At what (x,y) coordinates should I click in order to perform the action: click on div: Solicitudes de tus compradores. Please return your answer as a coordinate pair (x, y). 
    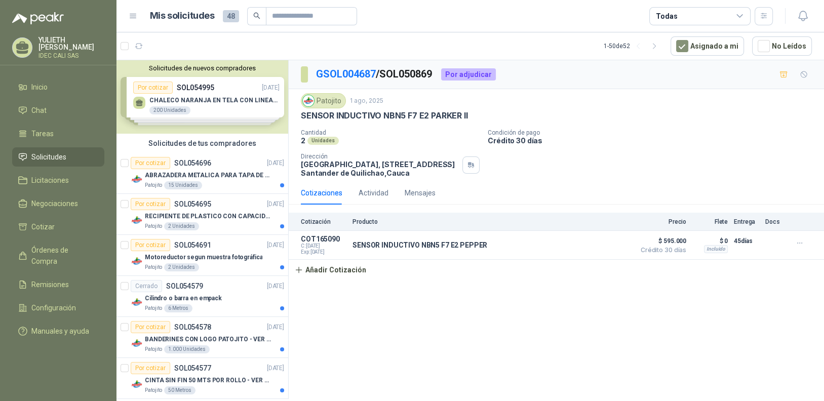
    Looking at the image, I should click on (202, 143).